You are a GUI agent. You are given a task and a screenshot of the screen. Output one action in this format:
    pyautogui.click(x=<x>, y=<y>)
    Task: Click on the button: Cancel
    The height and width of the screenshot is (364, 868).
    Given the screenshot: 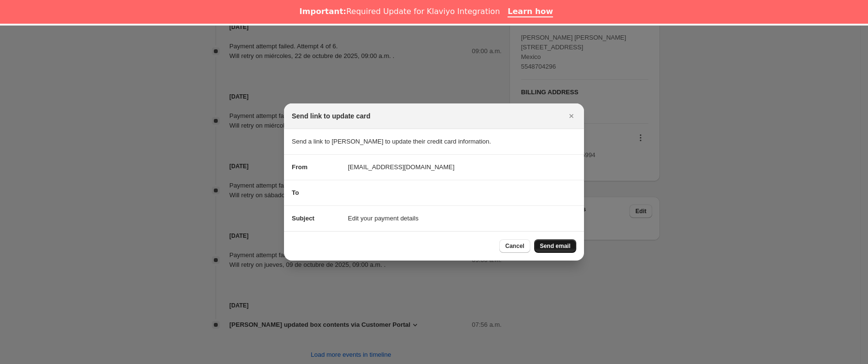 What is the action you would take?
    pyautogui.click(x=514, y=247)
    